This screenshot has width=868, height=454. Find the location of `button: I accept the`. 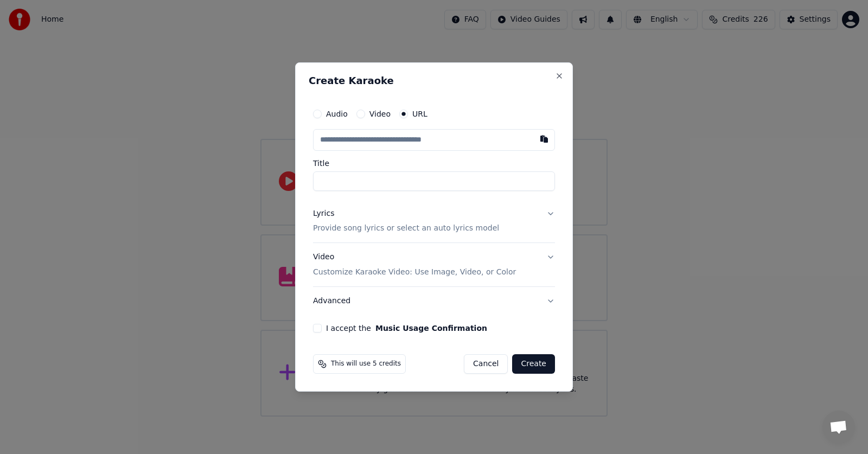

button: I accept the is located at coordinates (431, 328).